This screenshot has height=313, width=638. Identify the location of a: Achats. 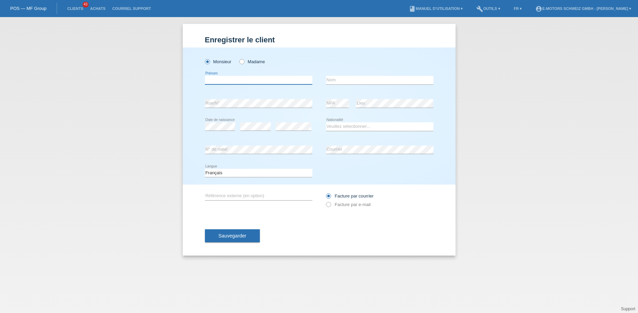
(98, 9).